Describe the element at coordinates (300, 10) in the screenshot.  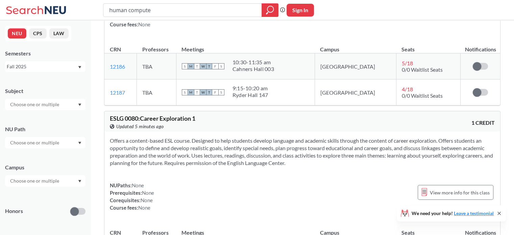
I see `button: Sign In` at that location.